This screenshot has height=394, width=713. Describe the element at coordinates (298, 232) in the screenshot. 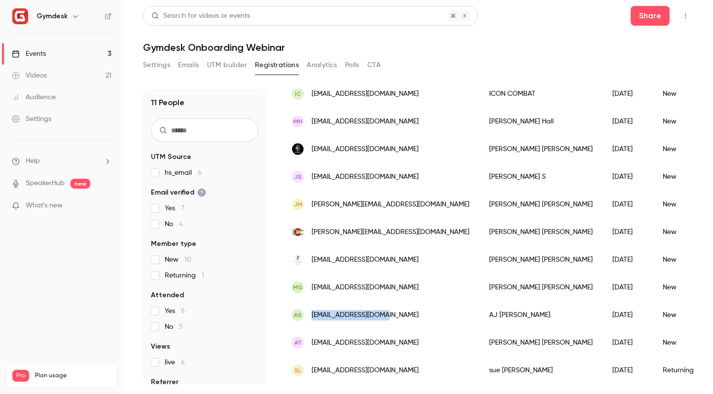

I see `img: coloradotricking.com` at that location.